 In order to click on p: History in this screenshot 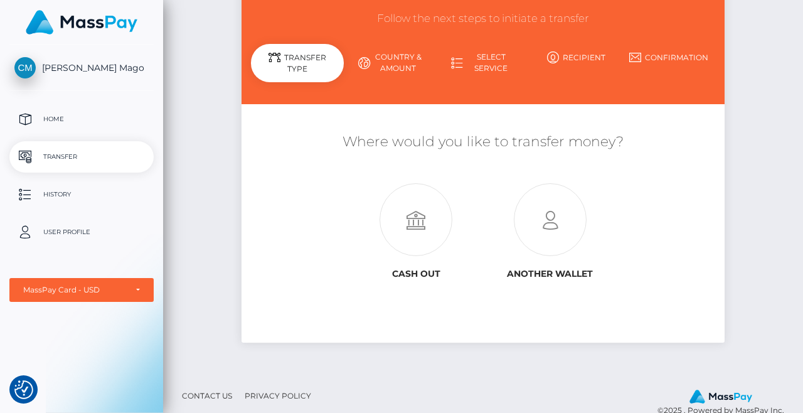, I will do `click(82, 194)`.